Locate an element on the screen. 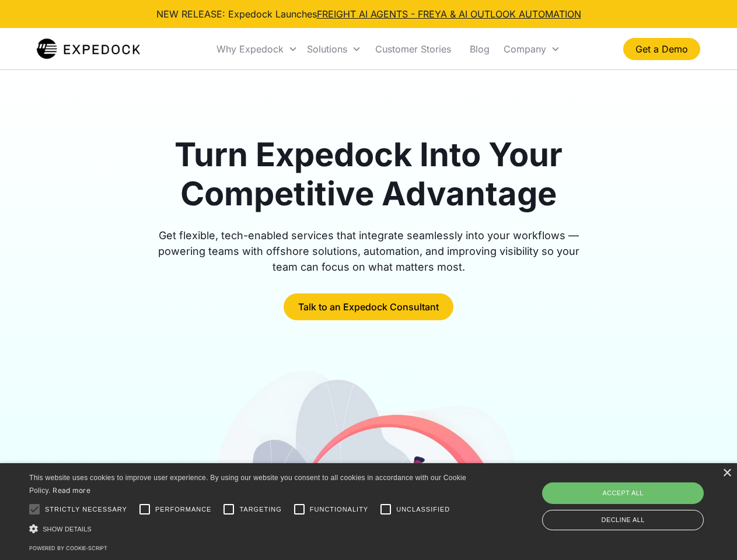  div: Chat Widget is located at coordinates (640, 497).